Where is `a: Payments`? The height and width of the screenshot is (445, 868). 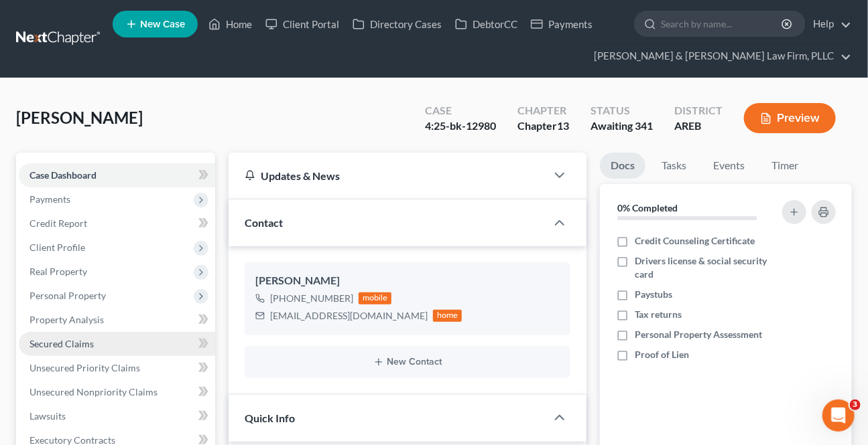
a: Payments is located at coordinates (562, 24).